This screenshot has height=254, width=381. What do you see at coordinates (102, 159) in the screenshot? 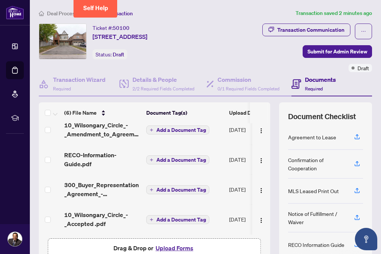
I see `span: RECO-Information-Guide.pdf` at bounding box center [102, 159].